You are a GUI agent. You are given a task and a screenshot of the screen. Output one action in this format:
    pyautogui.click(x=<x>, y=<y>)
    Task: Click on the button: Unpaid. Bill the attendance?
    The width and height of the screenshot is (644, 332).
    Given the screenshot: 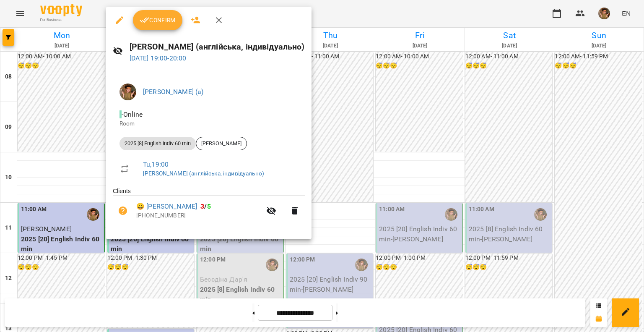 What is the action you would take?
    pyautogui.click(x=123, y=211)
    